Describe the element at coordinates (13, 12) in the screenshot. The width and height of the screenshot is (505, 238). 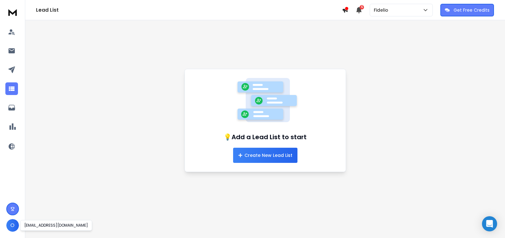
I see `img: logo` at that location.